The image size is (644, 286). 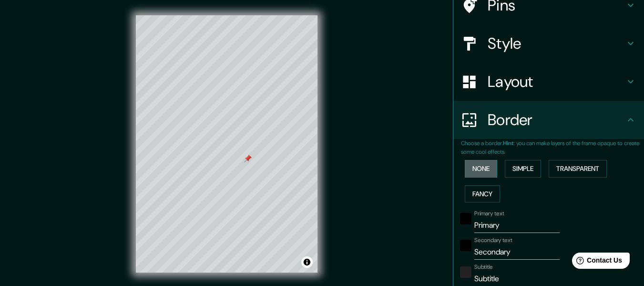 What do you see at coordinates (549, 44) in the screenshot?
I see `div: Style` at bounding box center [549, 44].